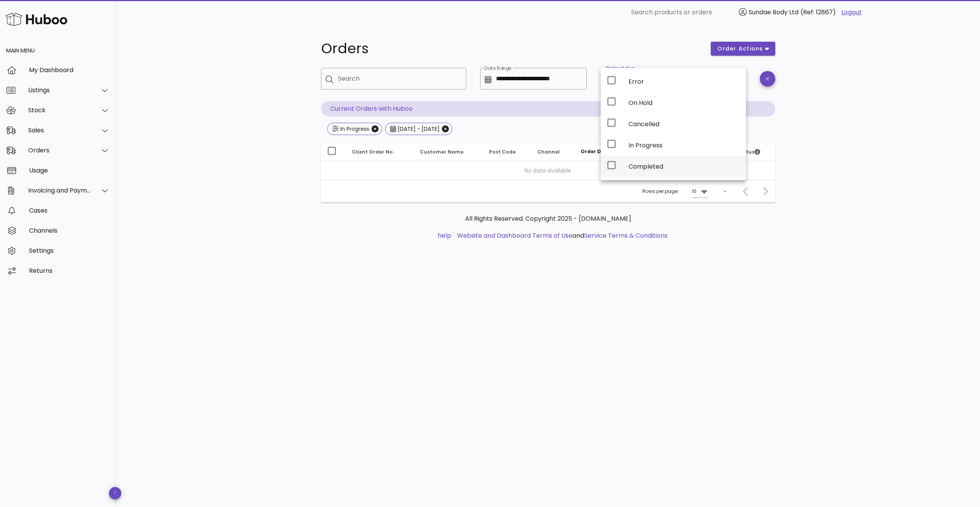 This screenshot has height=507, width=980. What do you see at coordinates (553, 152) in the screenshot?
I see `th: Channel` at bounding box center [553, 152].